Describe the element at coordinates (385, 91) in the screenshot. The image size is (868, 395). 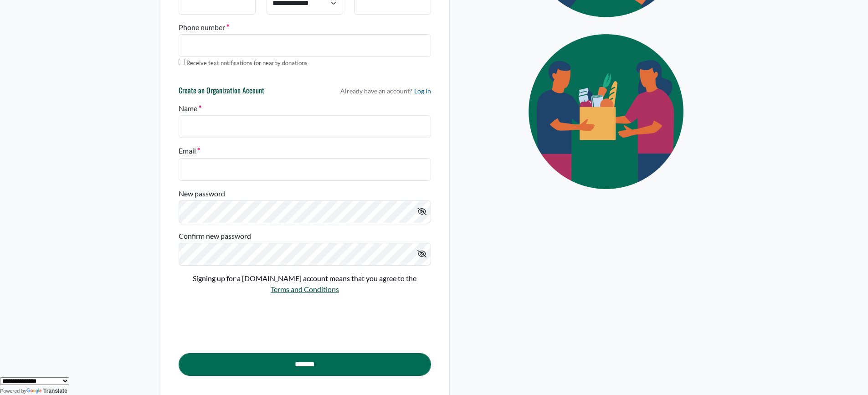
I see `p: Already have an account?` at that location.